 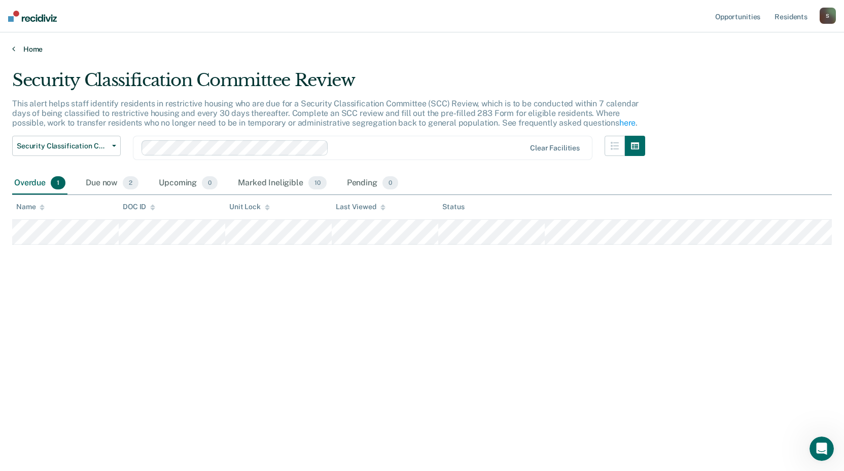 What do you see at coordinates (317, 183) in the screenshot?
I see `span: 10` at bounding box center [317, 183].